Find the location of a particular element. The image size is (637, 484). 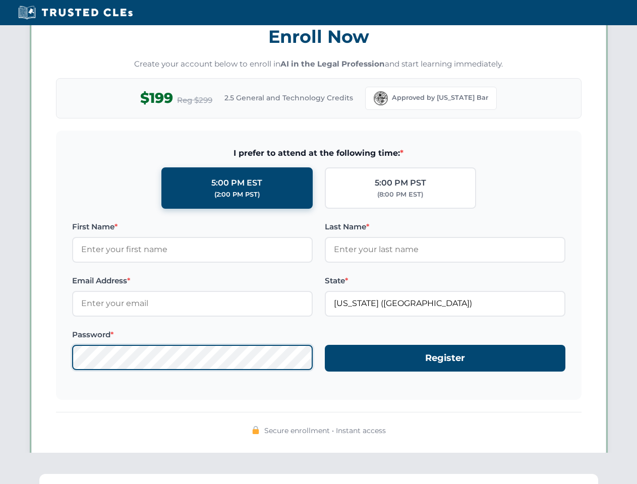

span: $199 is located at coordinates (156, 98).